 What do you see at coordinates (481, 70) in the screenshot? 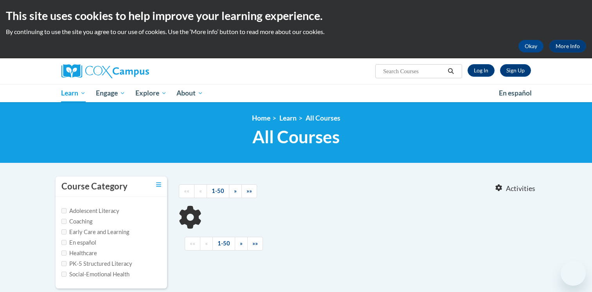
I see `a: Log In` at bounding box center [481, 70].